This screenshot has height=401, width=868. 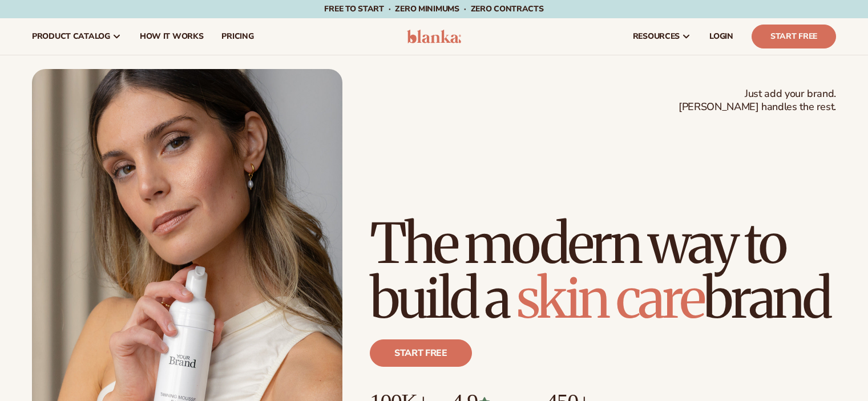 I want to click on h1: The modern way to build a brand, so click(x=603, y=271).